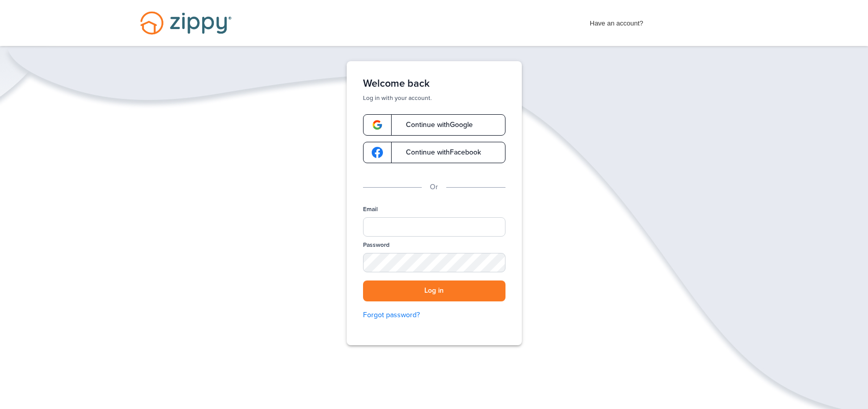 The image size is (868, 409). Describe the element at coordinates (434, 84) in the screenshot. I see `h1: Welcome back` at that location.